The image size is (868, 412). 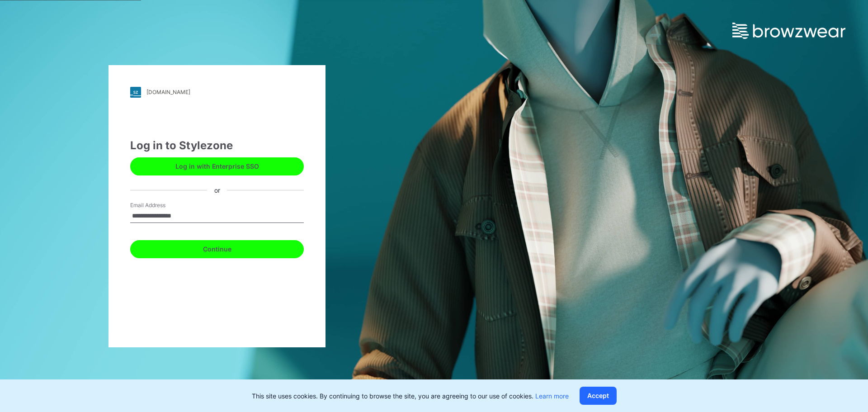 What do you see at coordinates (217, 190) in the screenshot?
I see `div: or` at bounding box center [217, 190].